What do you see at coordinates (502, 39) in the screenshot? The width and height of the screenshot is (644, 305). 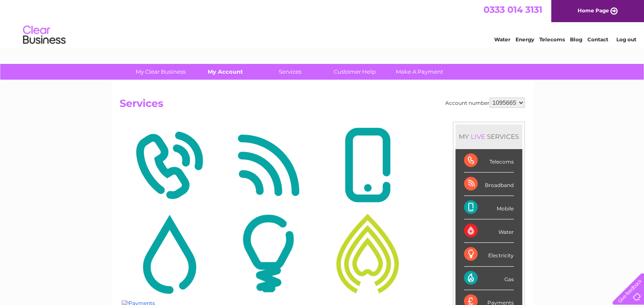 I see `a: Water` at bounding box center [502, 39].